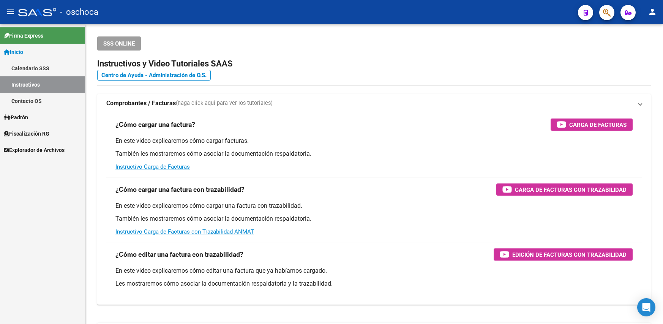 This screenshot has width=663, height=324. What do you see at coordinates (155, 124) in the screenshot?
I see `h3: ¿Cómo cargar una factura?` at bounding box center [155, 124].